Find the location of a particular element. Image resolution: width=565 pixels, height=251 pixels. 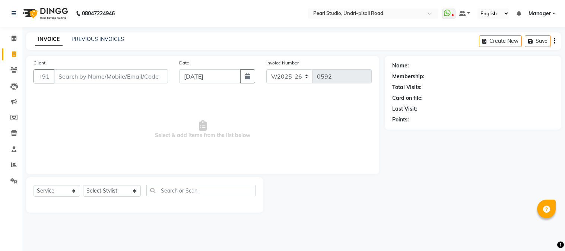

div: Card on file: is located at coordinates (407, 98).